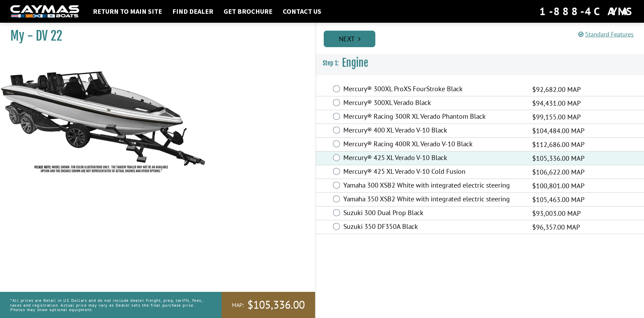  Describe the element at coordinates (558, 159) in the screenshot. I see `span: $105,336.00 MAP` at that location.